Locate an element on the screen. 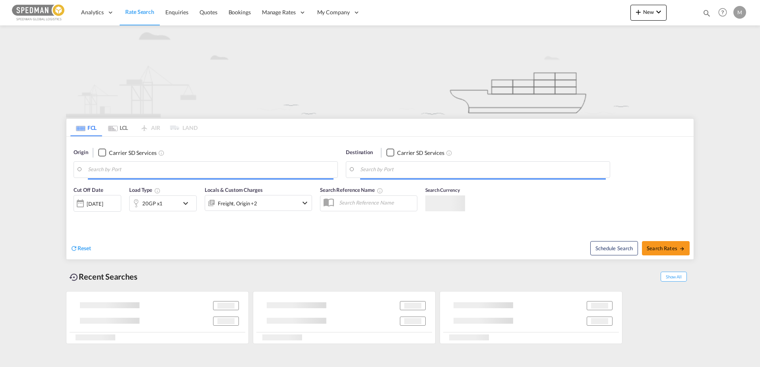  div: M is located at coordinates (740, 12).